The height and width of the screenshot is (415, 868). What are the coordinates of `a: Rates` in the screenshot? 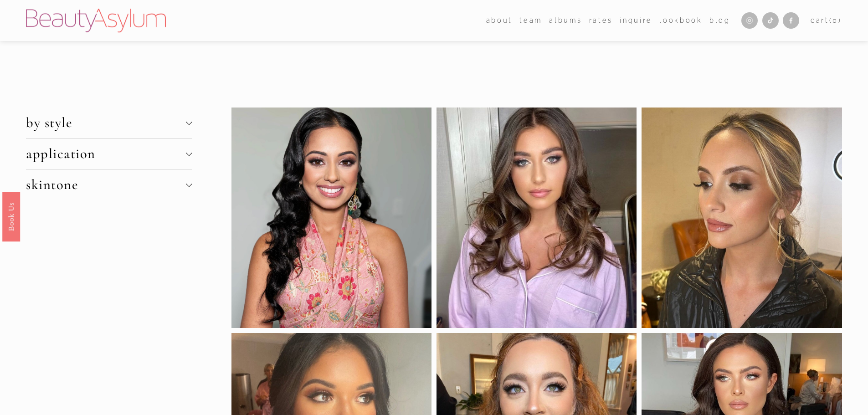 It's located at (601, 20).